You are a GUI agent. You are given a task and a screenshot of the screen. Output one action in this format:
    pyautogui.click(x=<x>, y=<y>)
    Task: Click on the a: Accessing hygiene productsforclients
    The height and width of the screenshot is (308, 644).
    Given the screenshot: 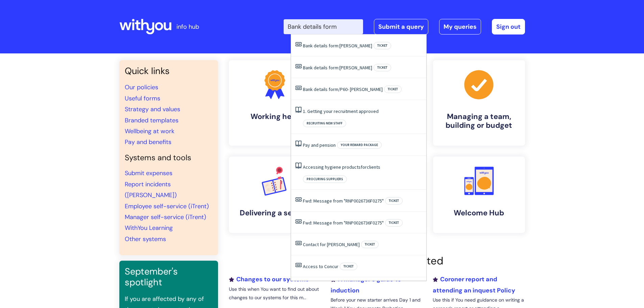 What is the action you would take?
    pyautogui.click(x=341, y=167)
    